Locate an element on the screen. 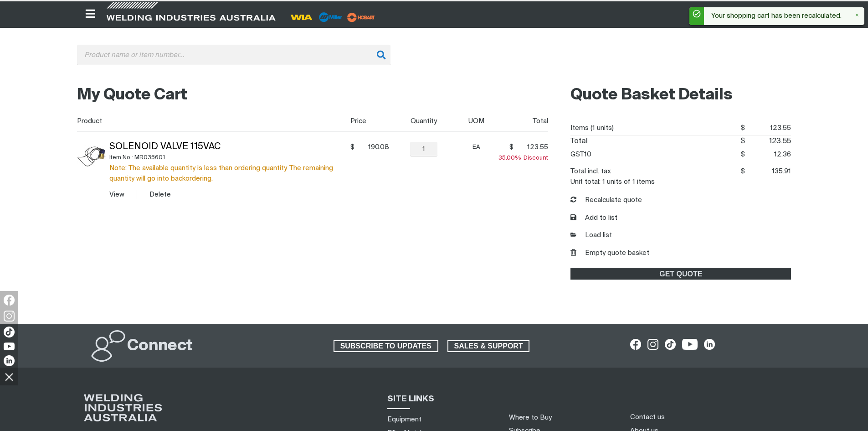 This screenshot has height=431, width=868. a: Where to Buy is located at coordinates (530, 418).